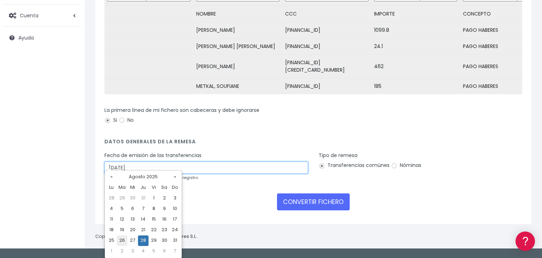  I want to click on td: 11, so click(111, 219).